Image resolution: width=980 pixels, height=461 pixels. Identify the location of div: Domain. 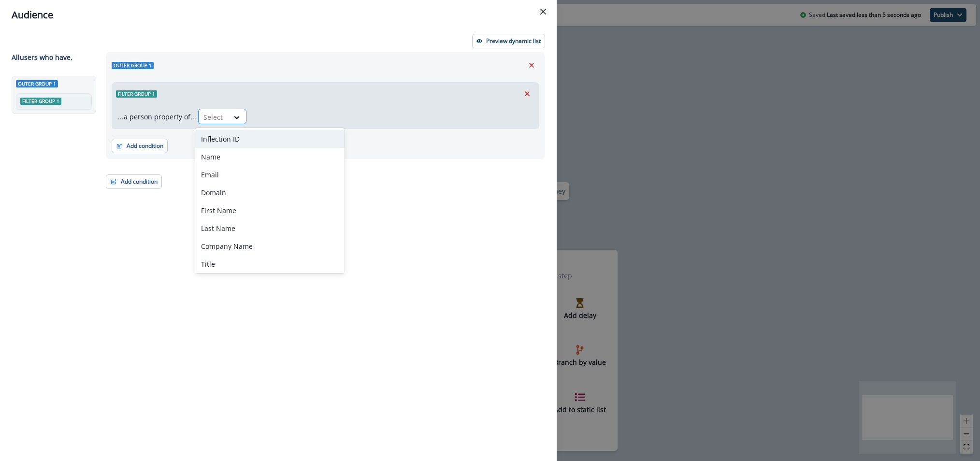
(270, 192).